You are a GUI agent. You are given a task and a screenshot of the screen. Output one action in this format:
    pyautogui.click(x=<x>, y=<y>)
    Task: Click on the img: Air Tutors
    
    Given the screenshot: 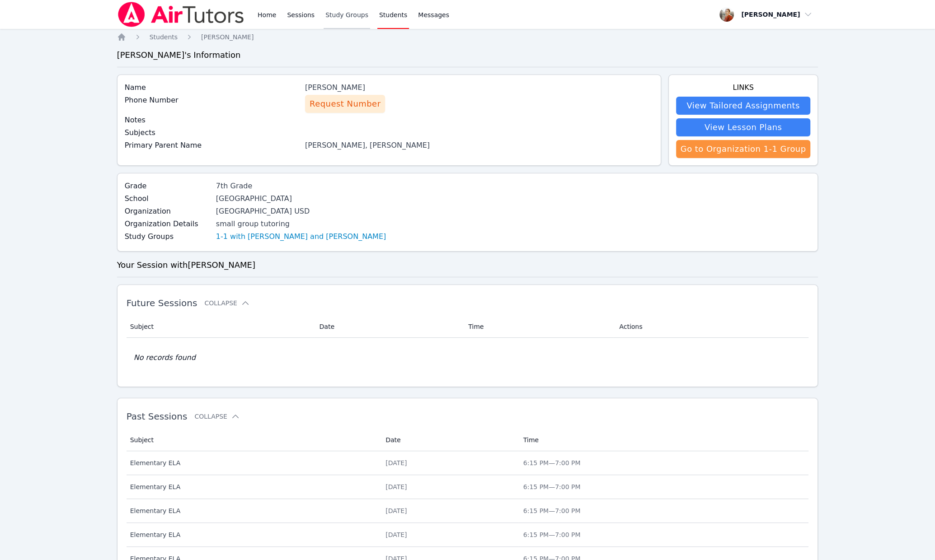 What is the action you would take?
    pyautogui.click(x=181, y=14)
    